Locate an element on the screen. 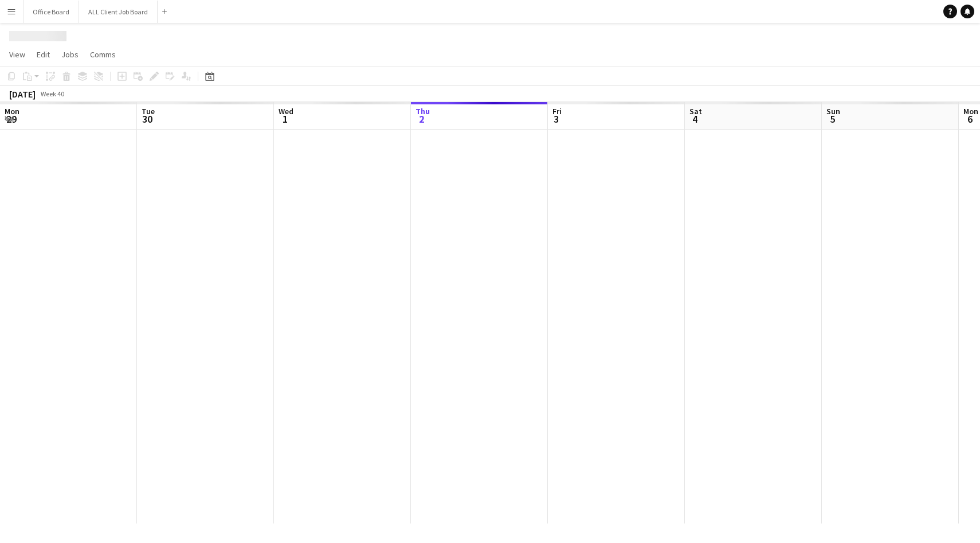 Image resolution: width=980 pixels, height=543 pixels. span: 4 is located at coordinates (695, 118).